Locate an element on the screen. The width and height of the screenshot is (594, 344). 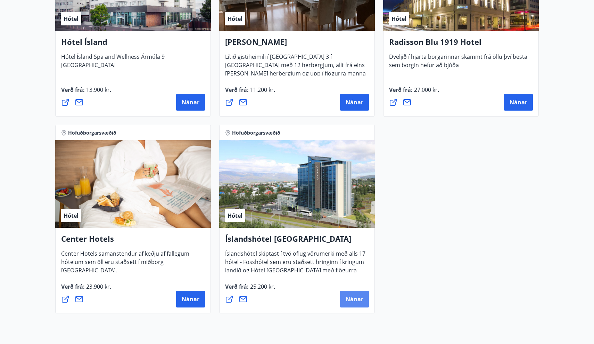
h4: Hótel Ísland is located at coordinates (133, 44).